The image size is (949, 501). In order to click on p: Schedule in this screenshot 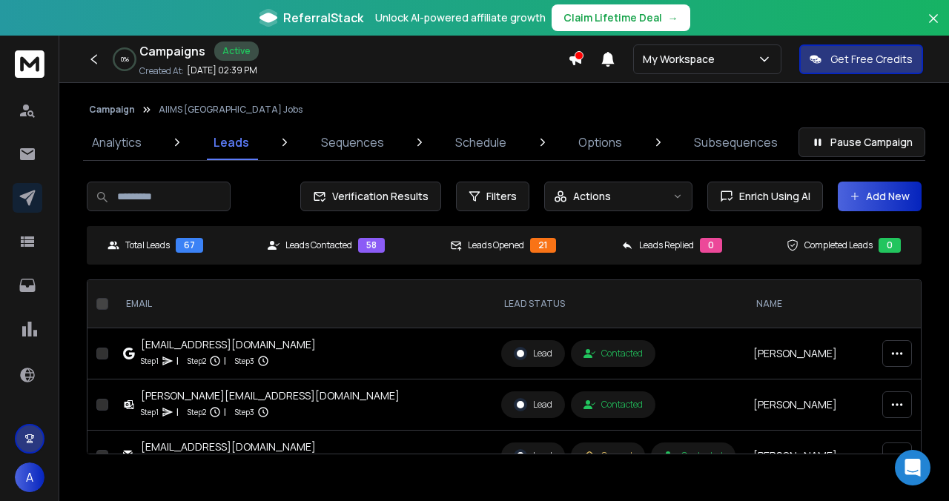, I will do `click(480, 142)`.